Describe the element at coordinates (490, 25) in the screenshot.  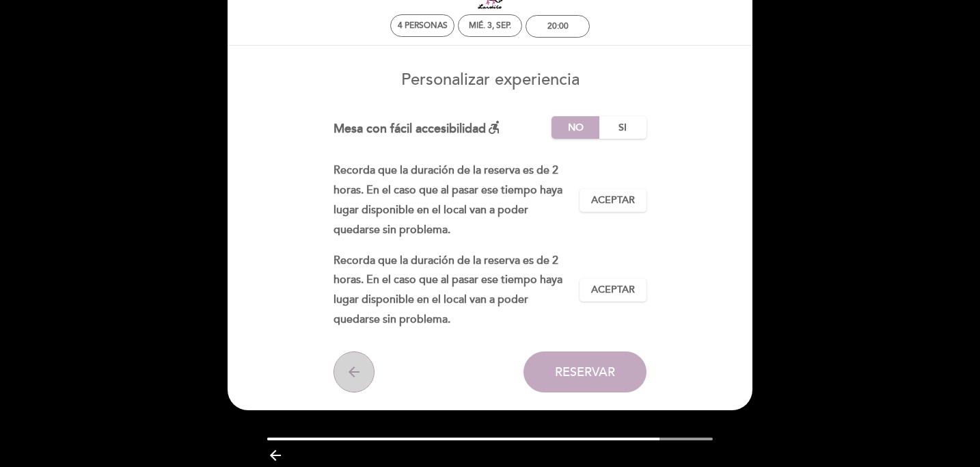
I see `div: mié. 3, sep.` at that location.